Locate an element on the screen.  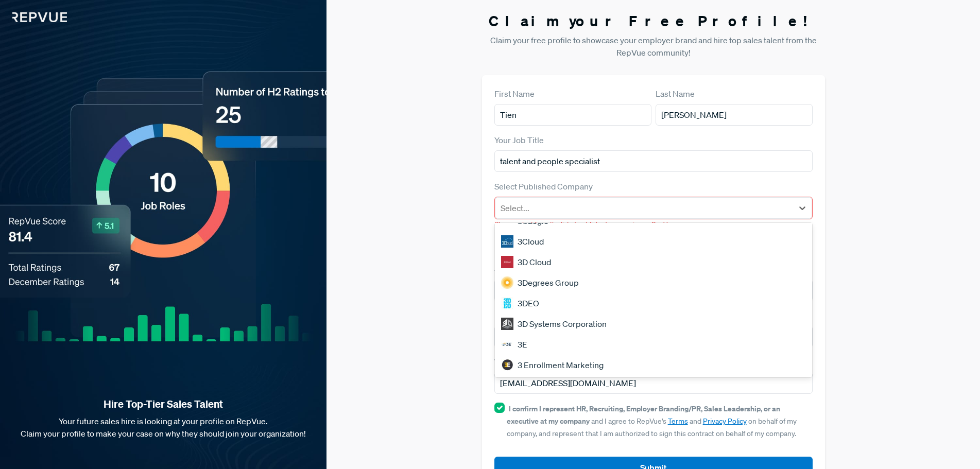
p: Only published company profiles can claim a free account at this time. Please if you are interest... is located at coordinates (653, 248).